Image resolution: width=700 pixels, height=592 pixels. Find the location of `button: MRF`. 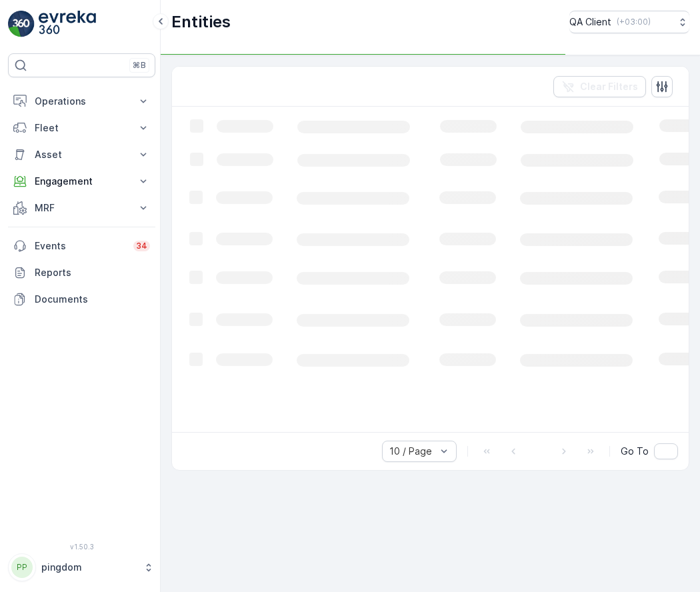

button: MRF is located at coordinates (82, 208).